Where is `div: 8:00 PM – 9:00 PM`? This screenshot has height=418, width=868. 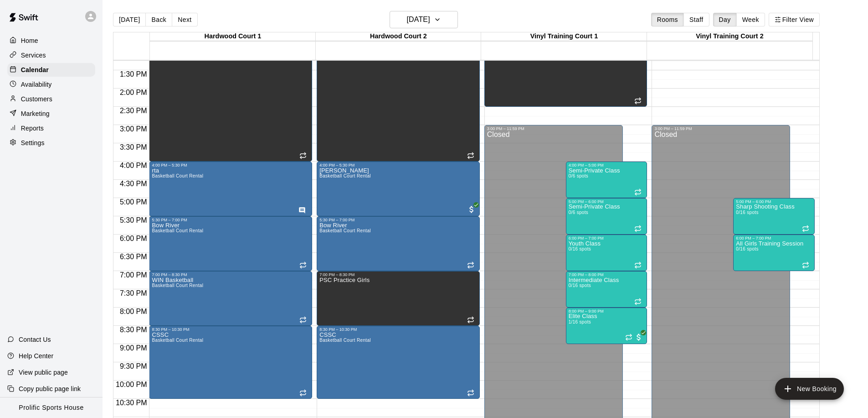
div: 8:00 PM – 9:00 PM is located at coordinates (606, 311).